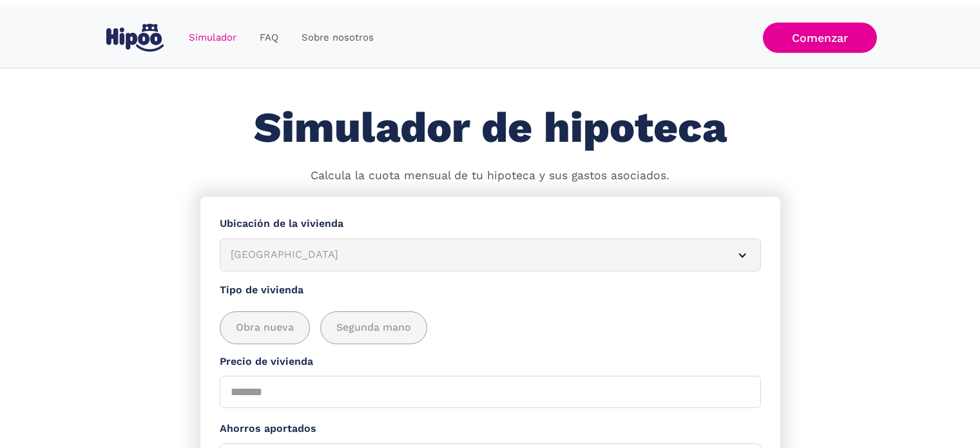  I want to click on label: Tipo de vivienda, so click(491, 291).